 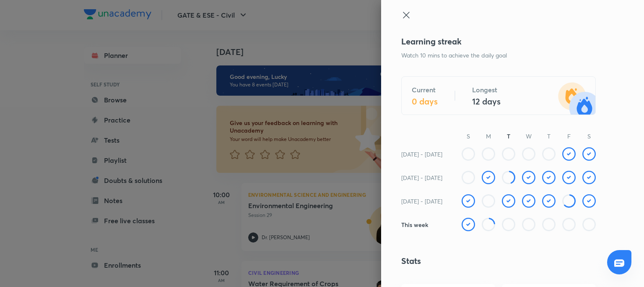 I want to click on h6: T, so click(x=509, y=136).